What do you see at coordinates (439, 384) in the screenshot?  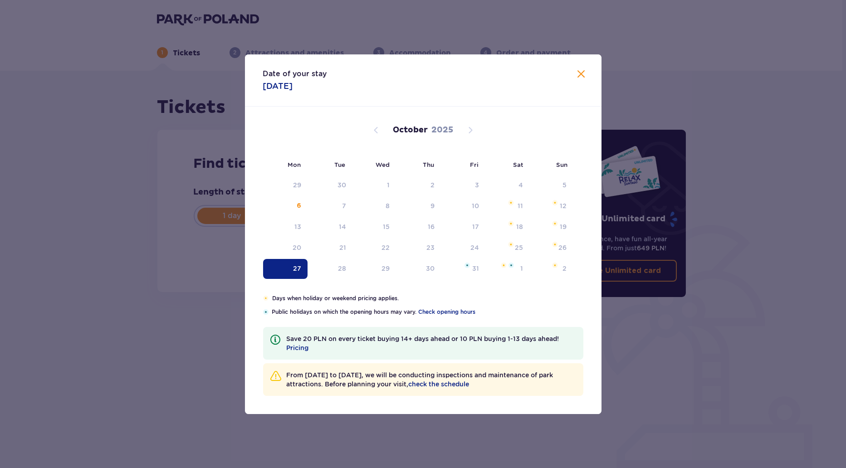 I see `span: check the schedule` at bounding box center [439, 384].